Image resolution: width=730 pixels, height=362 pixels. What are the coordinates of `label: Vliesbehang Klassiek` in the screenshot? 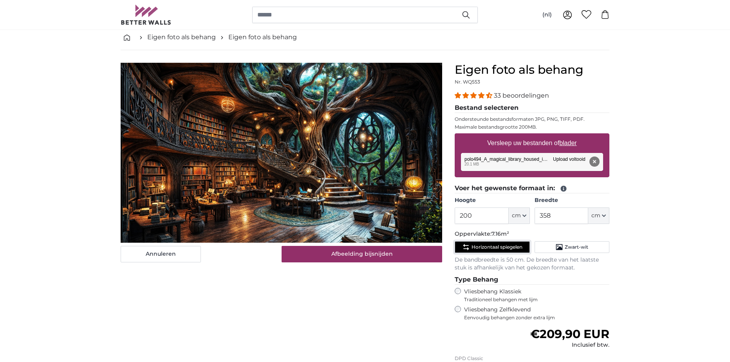 It's located at (530, 295).